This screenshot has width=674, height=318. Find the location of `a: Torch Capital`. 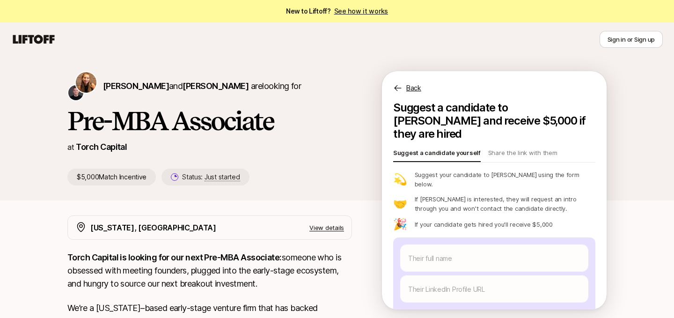

a: Torch Capital is located at coordinates (101, 146).